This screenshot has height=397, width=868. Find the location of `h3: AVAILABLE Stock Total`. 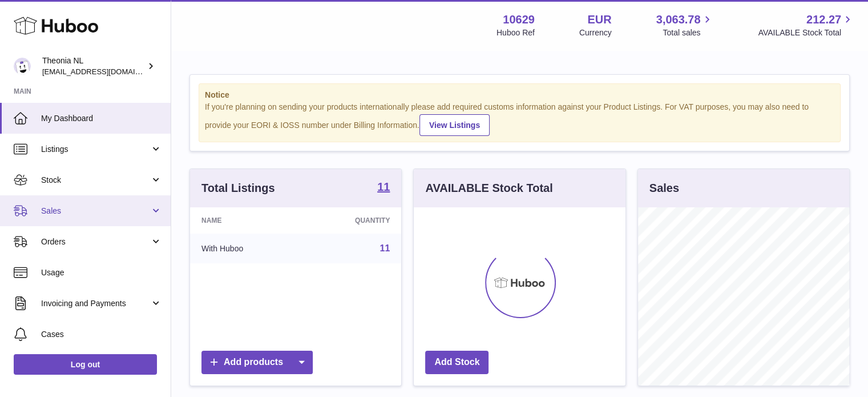

h3: AVAILABLE Stock Total is located at coordinates (488, 188).